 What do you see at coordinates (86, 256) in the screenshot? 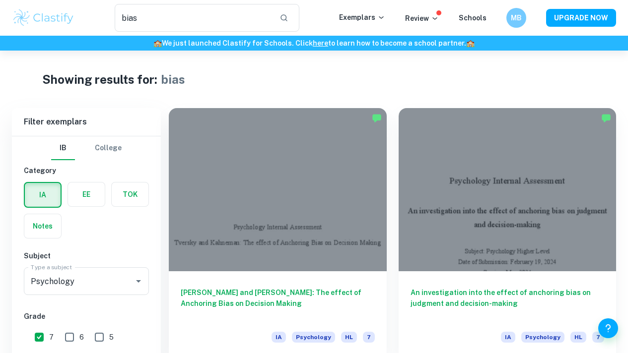
I see `h6: Subject` at bounding box center [86, 256].